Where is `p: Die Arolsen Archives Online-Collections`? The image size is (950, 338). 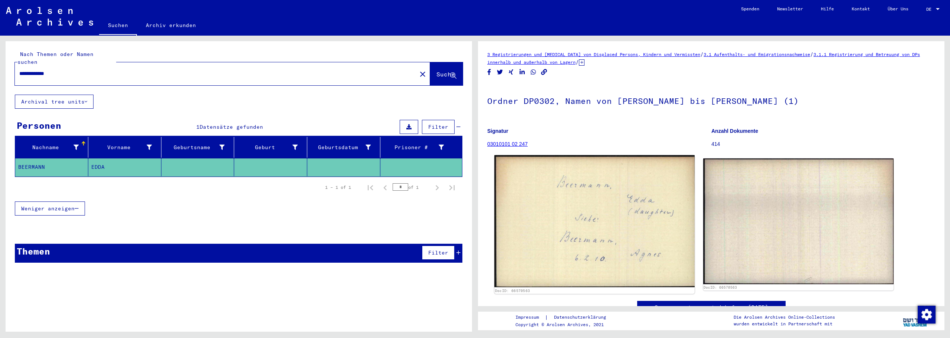 p: Die Arolsen Archives Online-Collections is located at coordinates (784, 317).